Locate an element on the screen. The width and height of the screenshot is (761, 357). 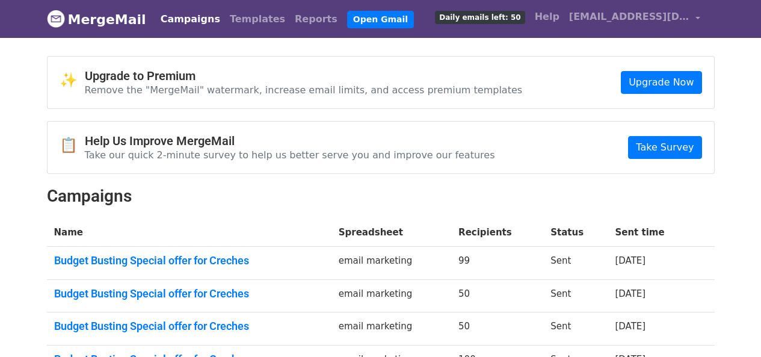
a: Upgrade Now is located at coordinates (661, 82).